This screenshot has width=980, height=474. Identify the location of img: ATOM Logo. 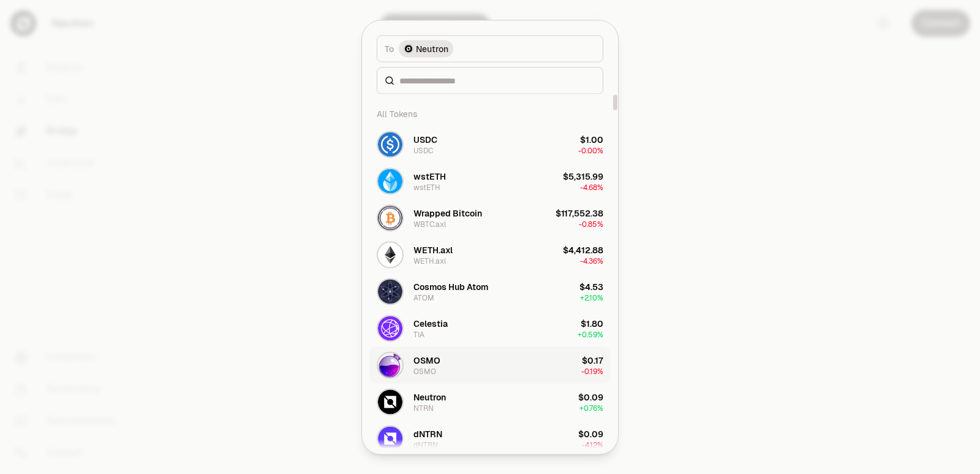
(390, 291).